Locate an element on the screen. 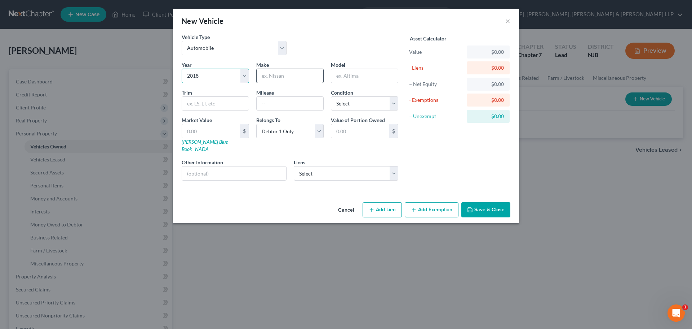 The image size is (692, 329). div: Value is located at coordinates (436, 52).